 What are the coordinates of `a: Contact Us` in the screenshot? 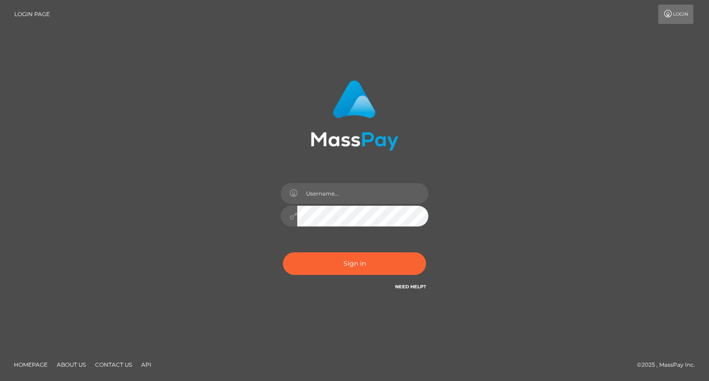 It's located at (114, 365).